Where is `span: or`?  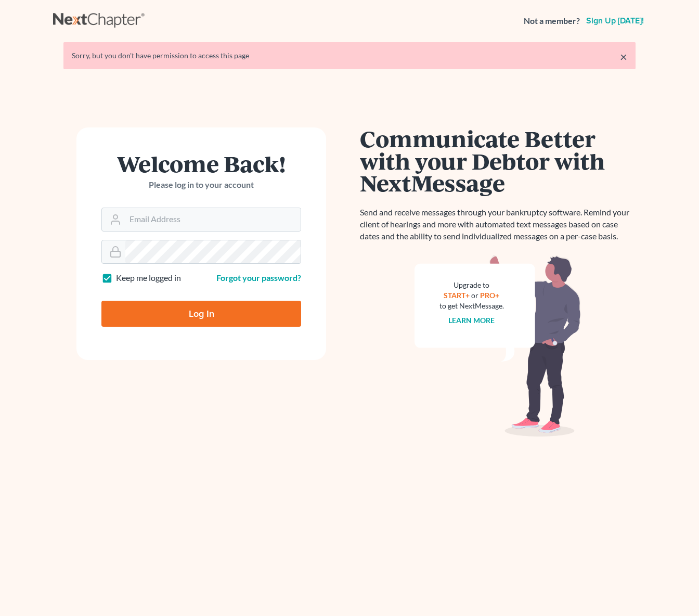
span: or is located at coordinates (475, 295).